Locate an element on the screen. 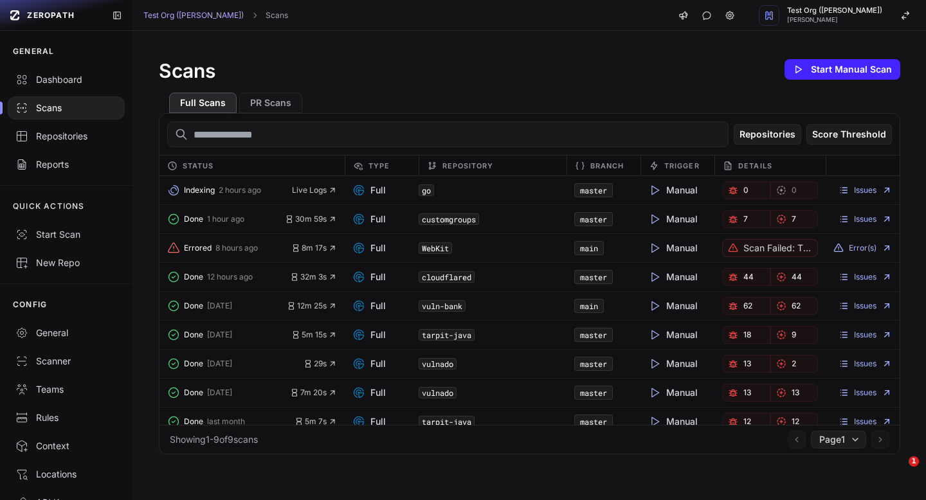 The image size is (926, 500). div: Teams is located at coordinates (66, 390).